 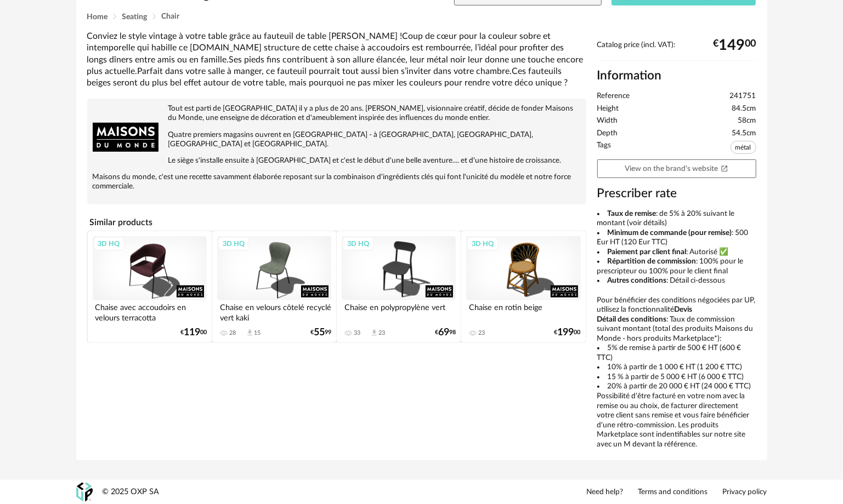 I want to click on b: Minimum de commande (pour remise), so click(x=669, y=233).